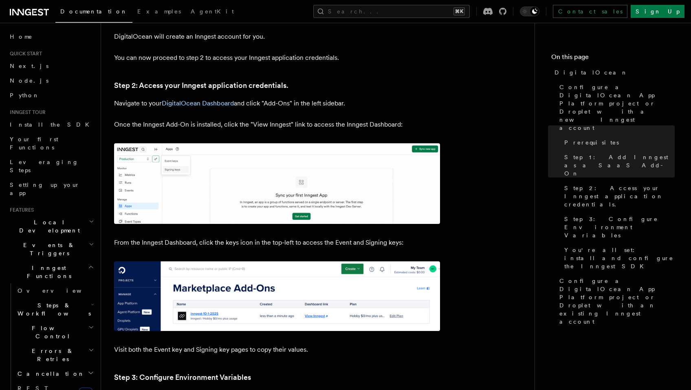  I want to click on span: Configure a DigitalOcean App Platform project or Droplet with a new Inngest account, so click(617, 108).